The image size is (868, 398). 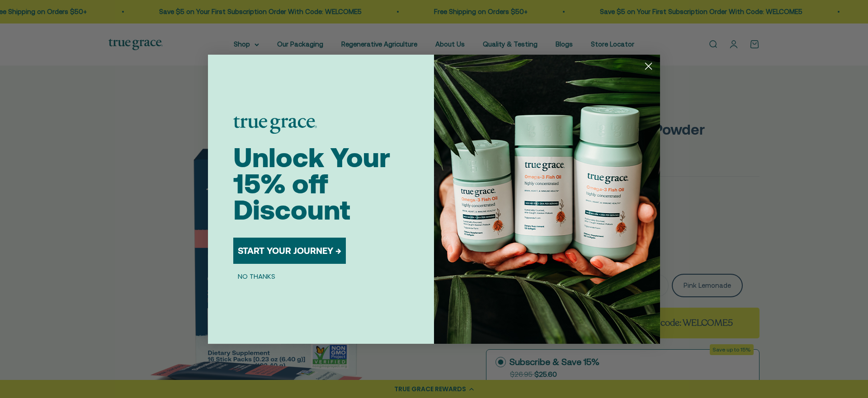 I want to click on button: NO THANKS, so click(x=256, y=276).